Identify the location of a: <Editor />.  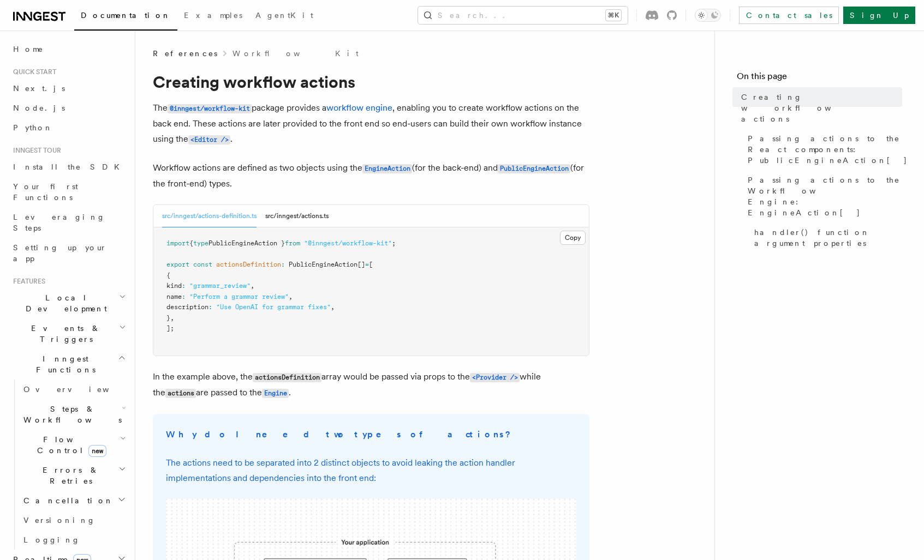
(209, 138).